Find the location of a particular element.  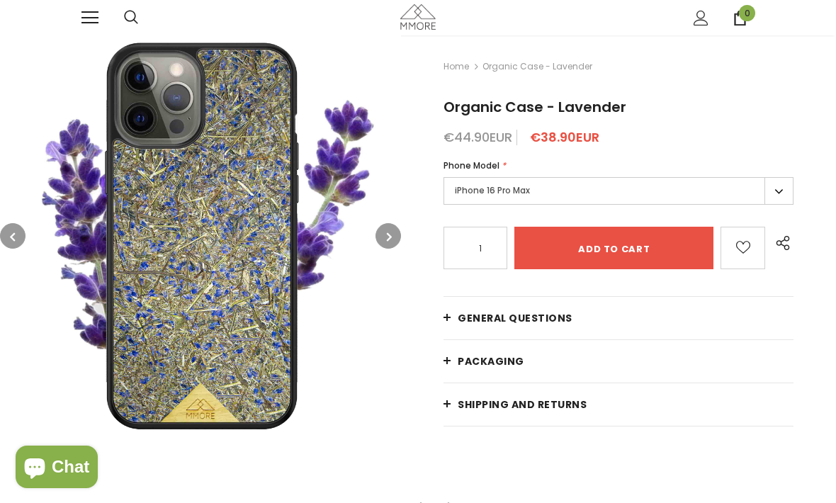

input: Add to cart is located at coordinates (614, 248).